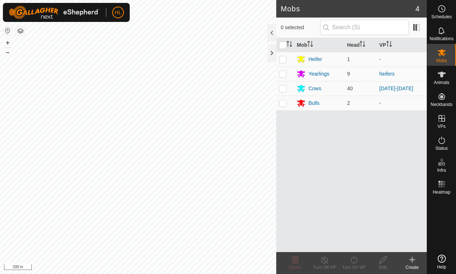 Image resolution: width=456 pixels, height=274 pixels. What do you see at coordinates (441, 126) in the screenshot?
I see `span: VPs` at bounding box center [441, 126].